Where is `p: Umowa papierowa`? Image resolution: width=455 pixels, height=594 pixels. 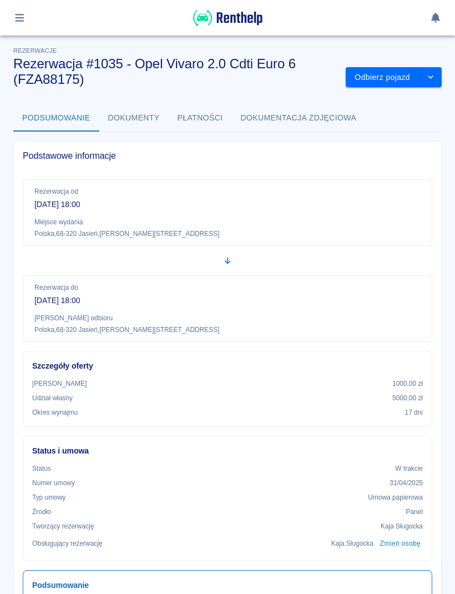 p: Umowa papierowa is located at coordinates (395, 497).